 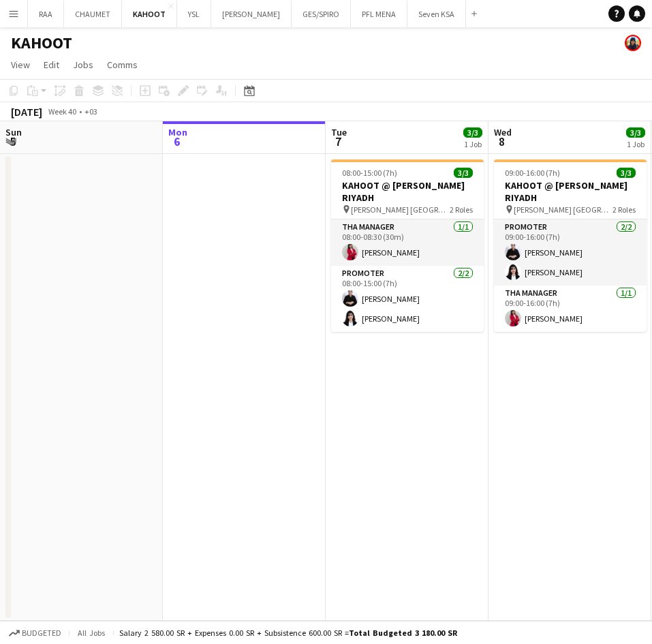 What do you see at coordinates (46, 14) in the screenshot?
I see `button: RAA` at bounding box center [46, 14].